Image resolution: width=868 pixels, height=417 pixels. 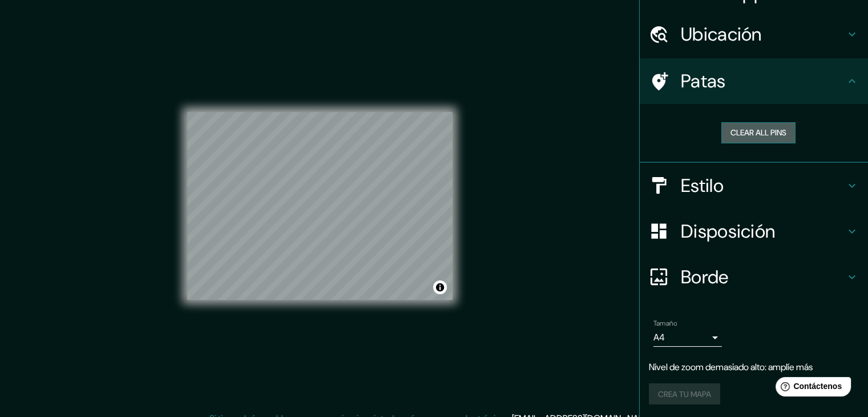 What do you see at coordinates (705, 277) in the screenshot?
I see `font: Borde` at bounding box center [705, 277].